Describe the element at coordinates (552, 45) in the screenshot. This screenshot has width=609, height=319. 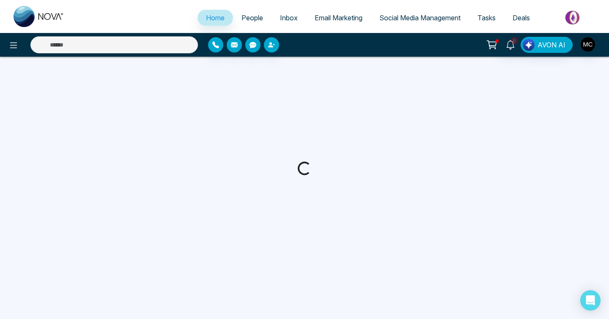
I see `span: AVON AI` at that location.